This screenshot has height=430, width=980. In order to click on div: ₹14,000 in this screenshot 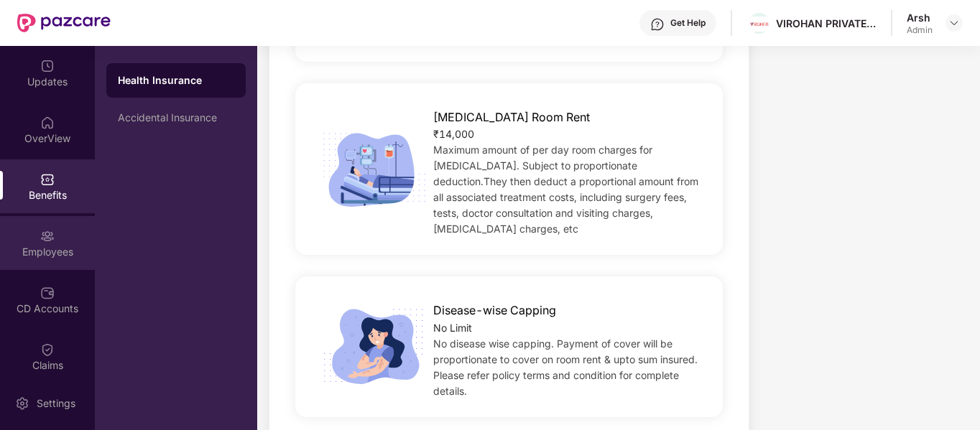, I will do `click(569, 134)`.